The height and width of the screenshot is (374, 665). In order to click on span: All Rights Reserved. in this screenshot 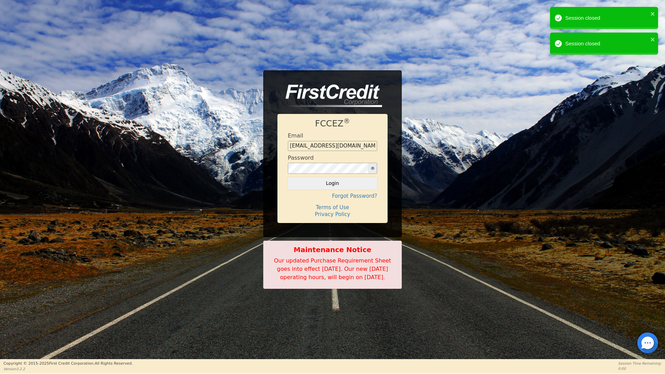, I will do `click(114, 364)`.